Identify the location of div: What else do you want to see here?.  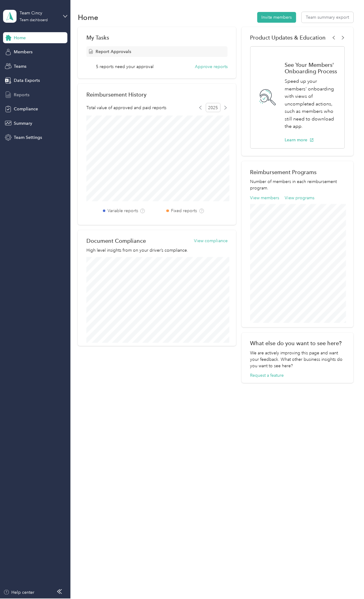
(298, 343).